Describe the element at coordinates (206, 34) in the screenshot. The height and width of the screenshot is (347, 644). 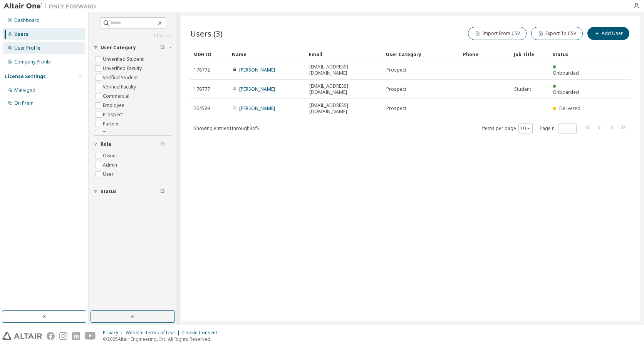
I see `span: Users (3)` at that location.